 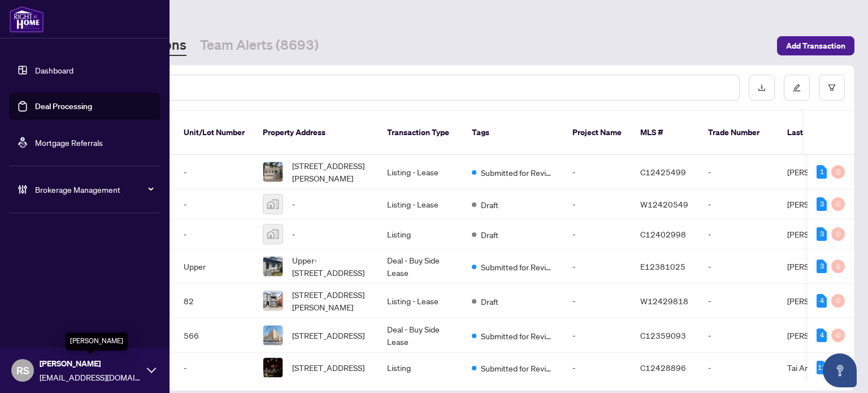 I want to click on span: C12428896, so click(x=663, y=368).